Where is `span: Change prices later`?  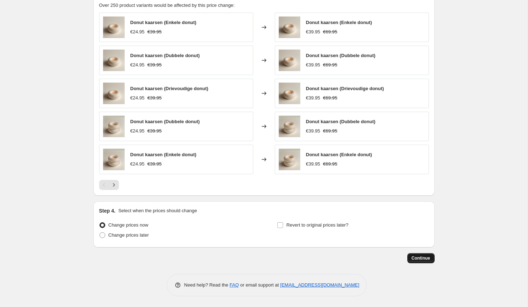
span: Change prices later is located at coordinates (128, 235).